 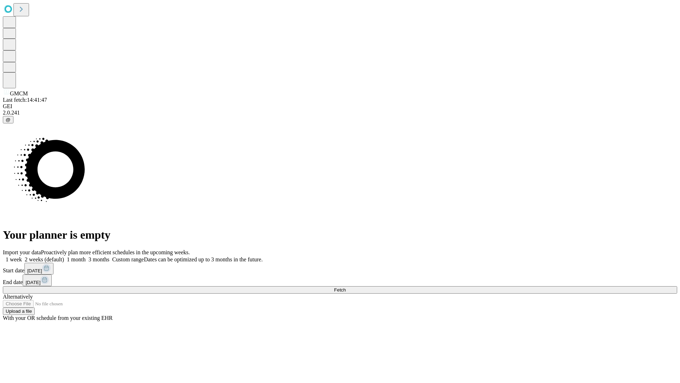 I want to click on span: Alternatively, so click(x=18, y=296).